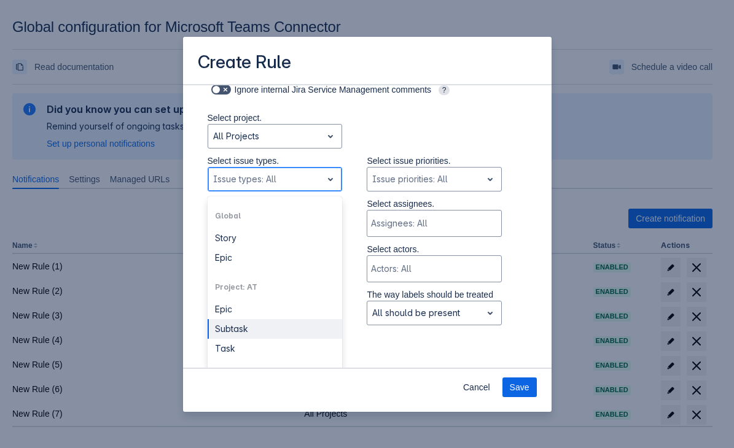  Describe the element at coordinates (275, 238) in the screenshot. I see `div: Story` at that location.